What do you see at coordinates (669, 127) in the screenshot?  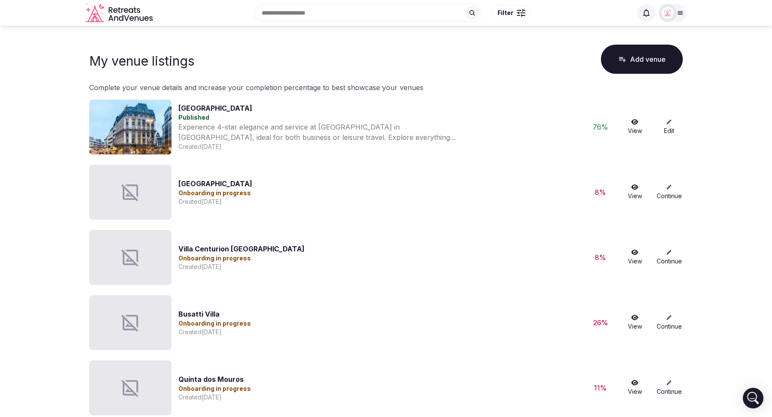 I see `a: Edit` at bounding box center [669, 127].